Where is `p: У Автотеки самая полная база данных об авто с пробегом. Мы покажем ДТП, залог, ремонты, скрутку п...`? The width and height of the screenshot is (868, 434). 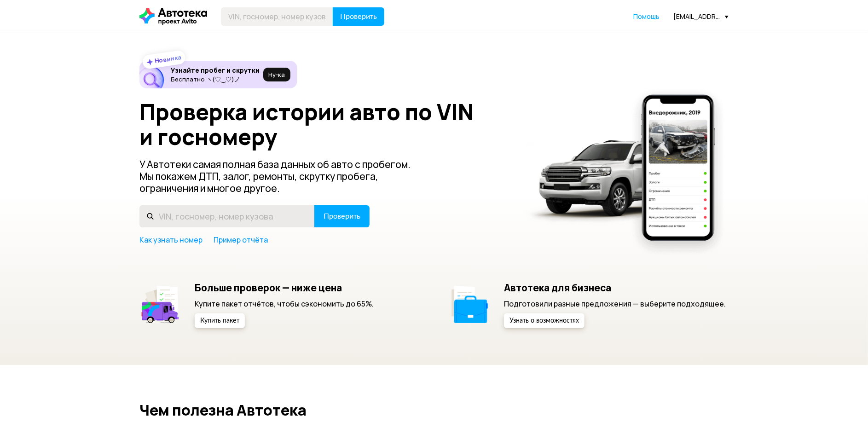
p: У Автотеки самая полная база данных об авто с пробегом. Мы покажем ДТП, залог, ремонты, скрутку п... is located at coordinates (283, 176).